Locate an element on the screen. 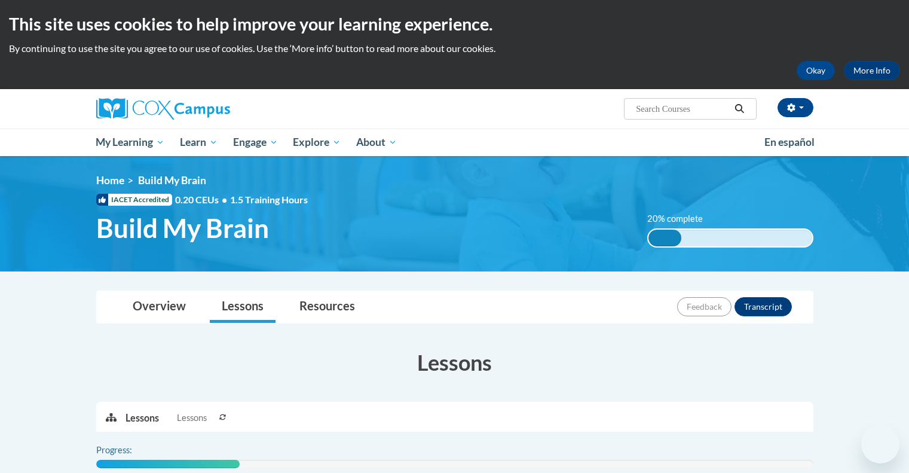 This screenshot has width=909, height=473. div: 20% complete is located at coordinates (665, 238).